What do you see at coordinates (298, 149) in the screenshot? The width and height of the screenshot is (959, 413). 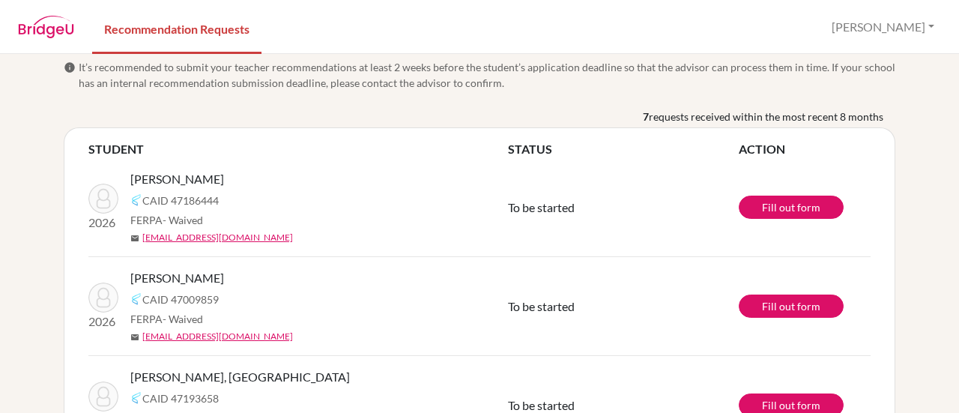 I see `th: STUDENT` at bounding box center [298, 149].